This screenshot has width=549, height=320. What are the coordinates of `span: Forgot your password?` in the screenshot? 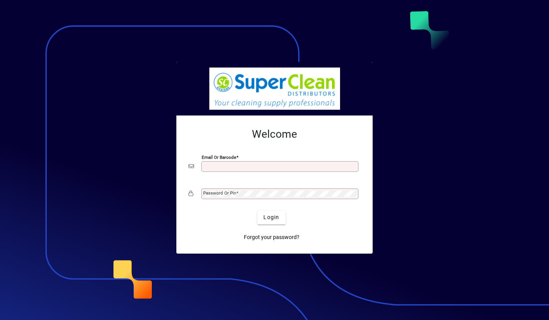 It's located at (271, 237).